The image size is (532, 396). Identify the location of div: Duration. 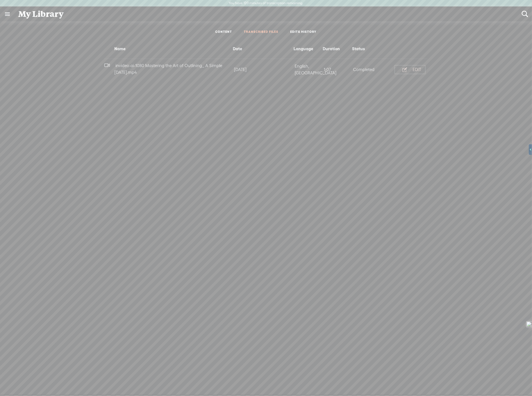
(336, 49).